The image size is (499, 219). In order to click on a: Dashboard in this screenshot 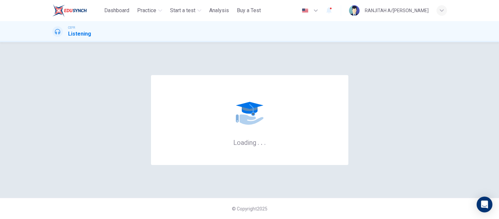, I will do `click(117, 11)`.